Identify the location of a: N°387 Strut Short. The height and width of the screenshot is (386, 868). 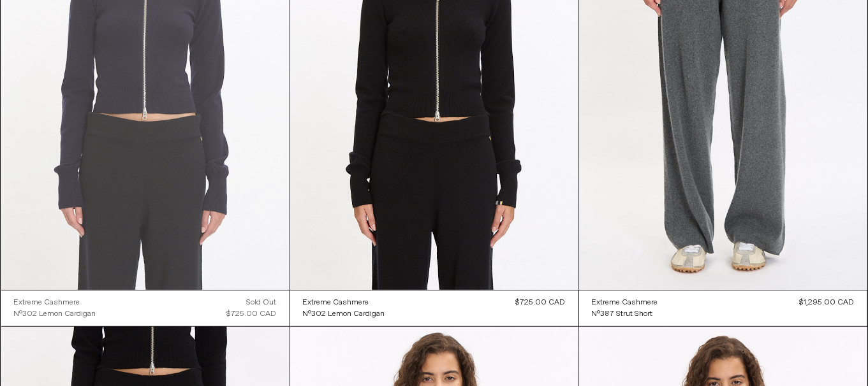
(625, 314).